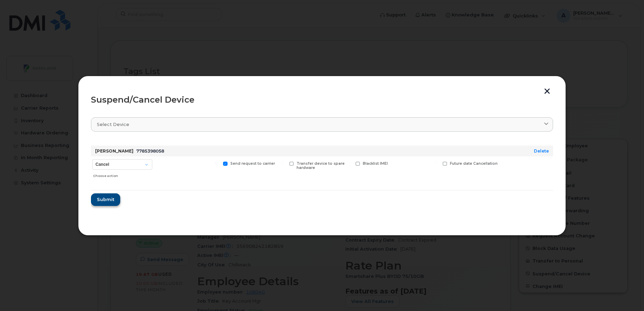 This screenshot has height=311, width=644. Describe the element at coordinates (322, 100) in the screenshot. I see `div: Suspend/Cancel Device` at that location.